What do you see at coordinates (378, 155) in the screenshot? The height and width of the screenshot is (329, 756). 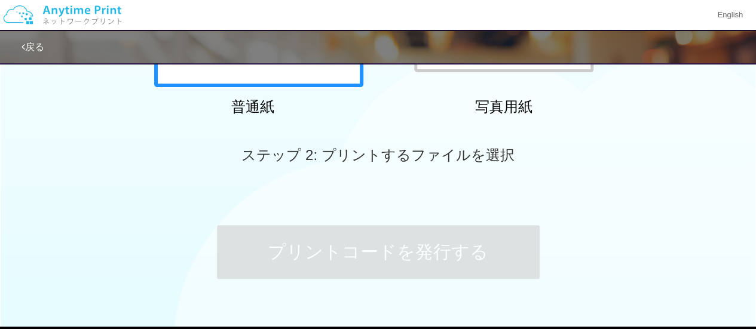 I see `span: ステップ 2: プリントするファイルを選択` at bounding box center [378, 155].